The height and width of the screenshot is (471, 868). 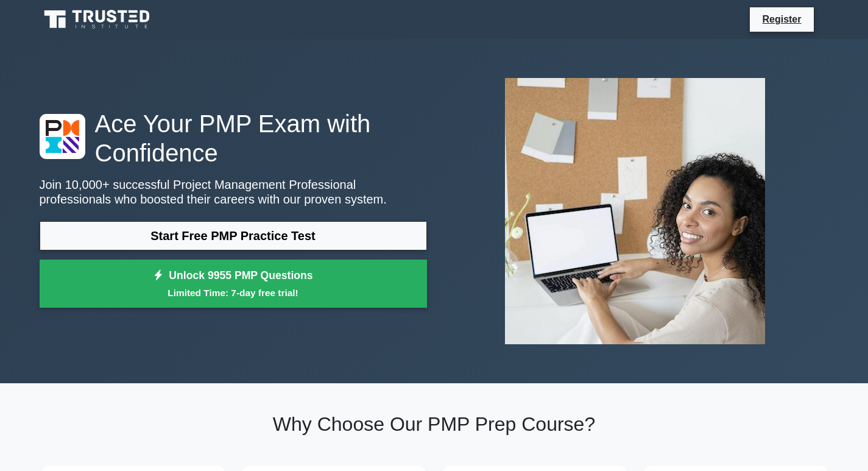 What do you see at coordinates (233, 138) in the screenshot?
I see `h1: Ace Your PMP Exam with Confidence` at bounding box center [233, 138].